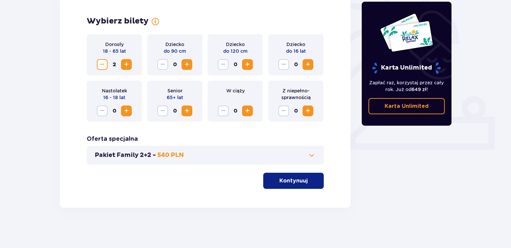  I want to click on a: Karta Unlimited, so click(407, 106).